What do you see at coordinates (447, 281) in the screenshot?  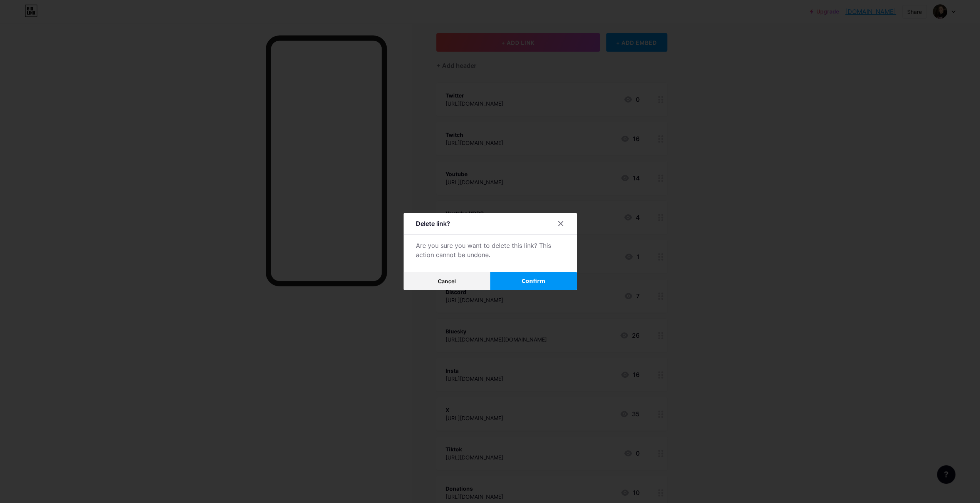 I see `button: Cancel` at bounding box center [447, 281].